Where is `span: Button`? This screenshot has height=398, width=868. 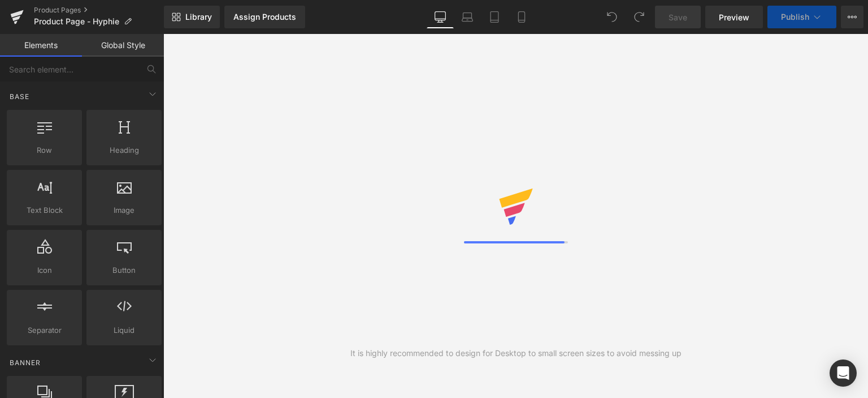 span: Button is located at coordinates (124, 270).